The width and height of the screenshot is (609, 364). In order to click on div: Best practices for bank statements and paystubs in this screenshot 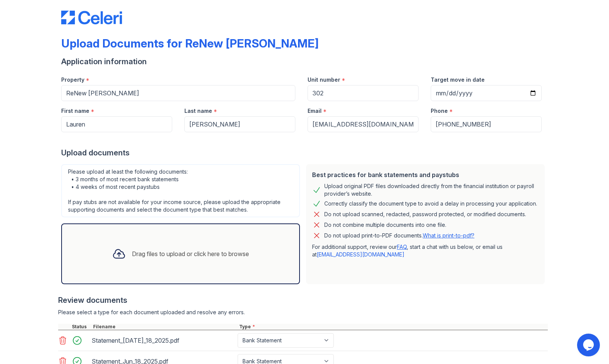, I will do `click(425, 174)`.